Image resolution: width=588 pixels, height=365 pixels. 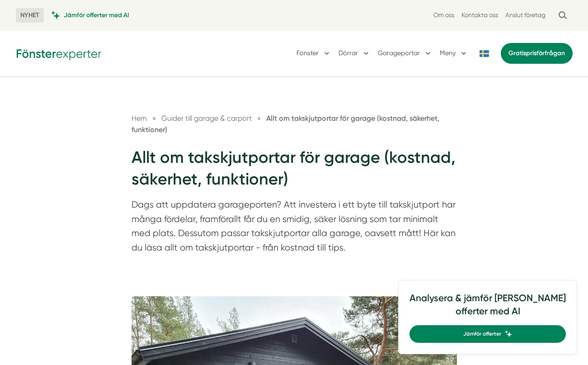 What do you see at coordinates (454, 53) in the screenshot?
I see `button: Meny` at bounding box center [454, 53].